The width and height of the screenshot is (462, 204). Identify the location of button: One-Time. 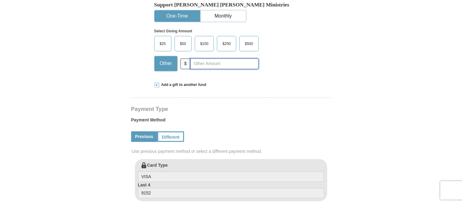
(177, 16).